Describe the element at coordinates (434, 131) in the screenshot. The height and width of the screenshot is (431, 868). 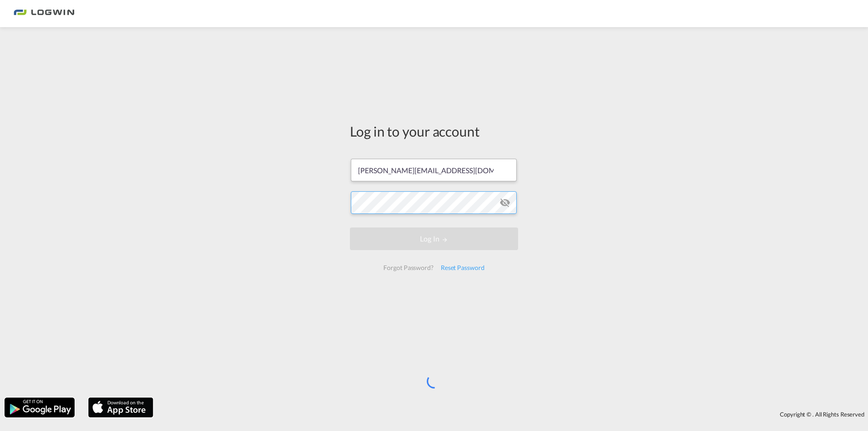
I see `div: Log in to your account` at that location.